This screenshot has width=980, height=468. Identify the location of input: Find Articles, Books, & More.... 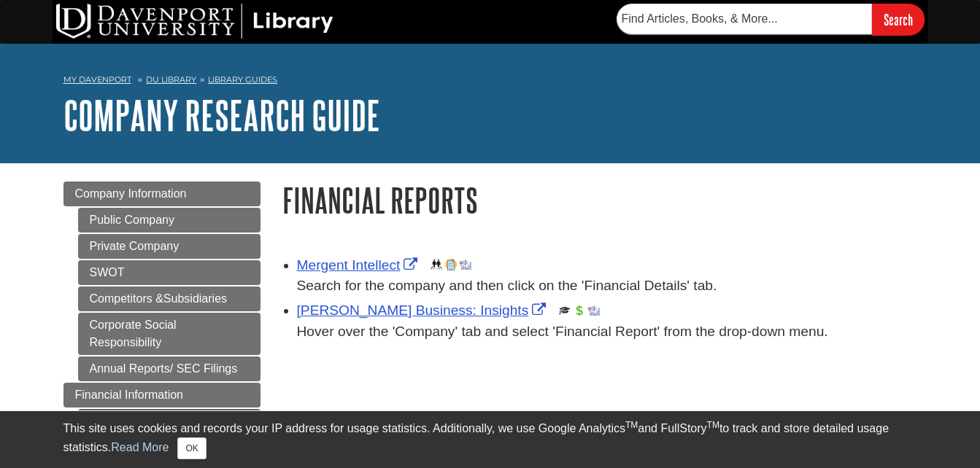
(744, 19).